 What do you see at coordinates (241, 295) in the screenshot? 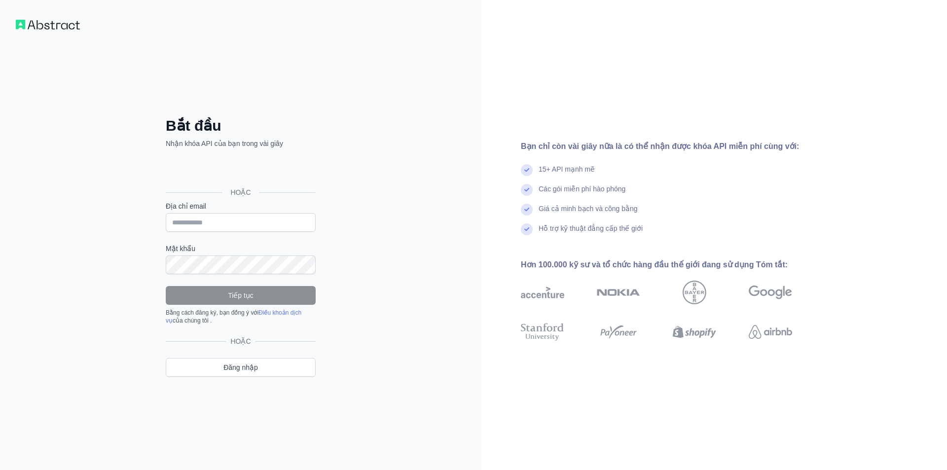
I see `button: Tiếp tục` at bounding box center [241, 295].